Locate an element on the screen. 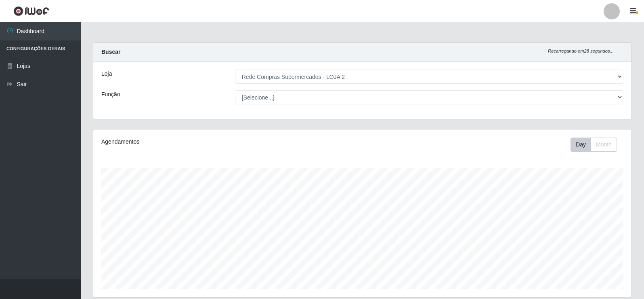 This screenshot has height=299, width=644. img: CoreUI Logo is located at coordinates (31, 11).